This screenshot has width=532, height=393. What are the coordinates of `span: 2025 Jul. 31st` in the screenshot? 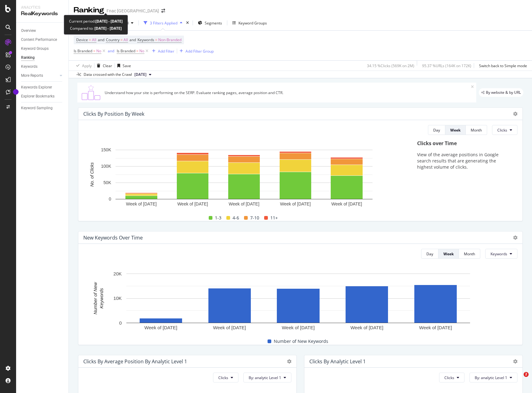 It's located at (141, 75).